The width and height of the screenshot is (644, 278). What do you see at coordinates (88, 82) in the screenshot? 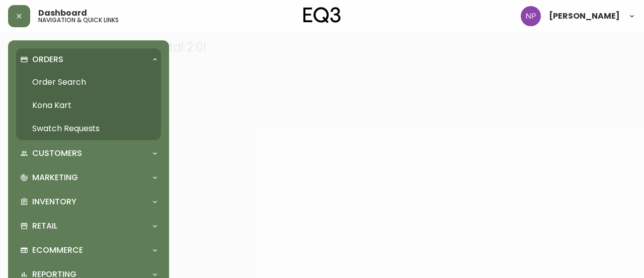
I see `a: Order Search` at bounding box center [88, 82].